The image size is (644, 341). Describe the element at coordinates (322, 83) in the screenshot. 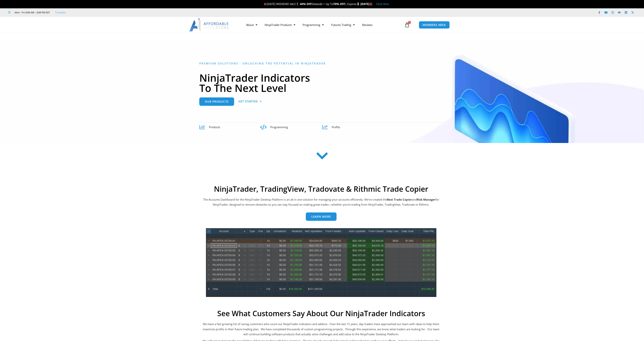

I see `h1: NinjaTrader Indicators To The Next Level` at that location.